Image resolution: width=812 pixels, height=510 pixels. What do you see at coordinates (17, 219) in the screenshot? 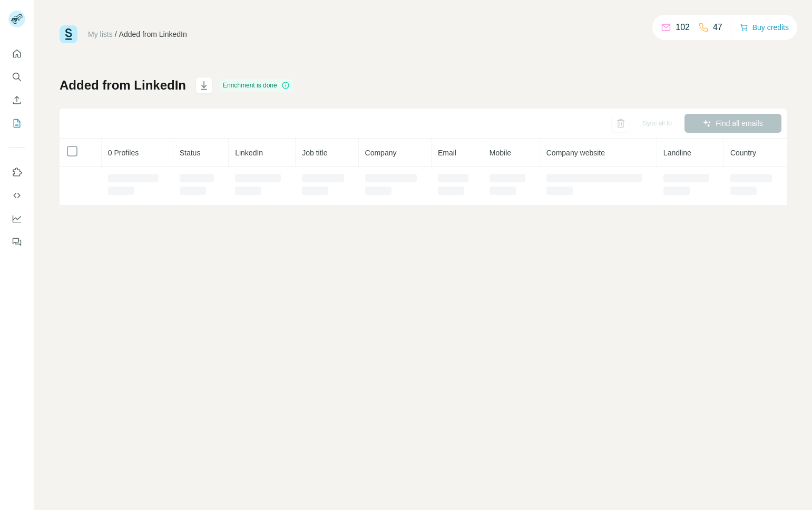
I see `button: Dashboard` at bounding box center [17, 219].